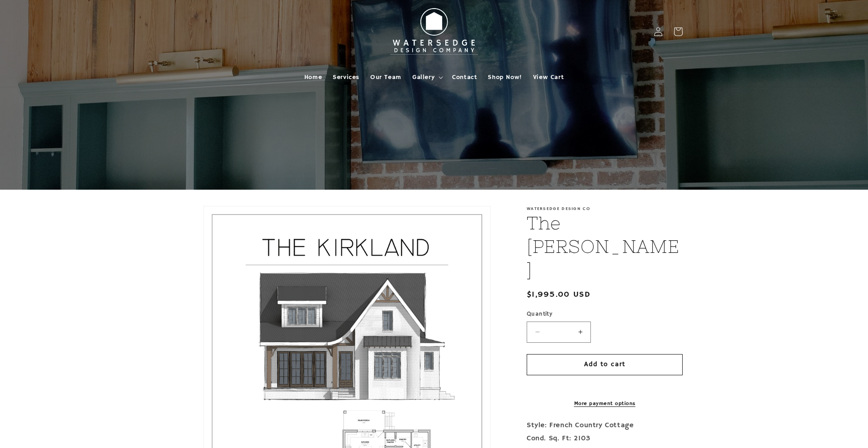 The height and width of the screenshot is (448, 868). I want to click on span: Contact, so click(464, 77).